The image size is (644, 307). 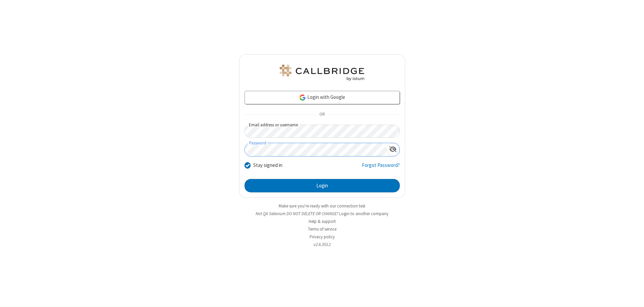 I want to click on button: Login, so click(x=322, y=186).